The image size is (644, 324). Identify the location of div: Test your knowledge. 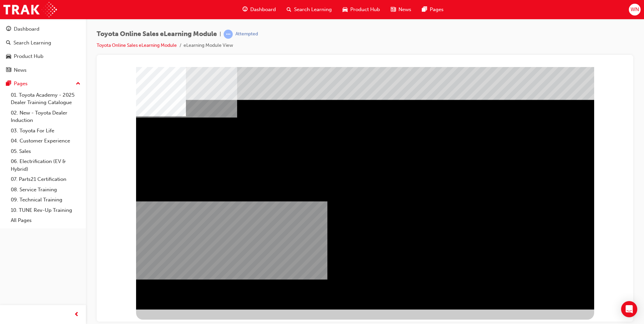
(263, 259).